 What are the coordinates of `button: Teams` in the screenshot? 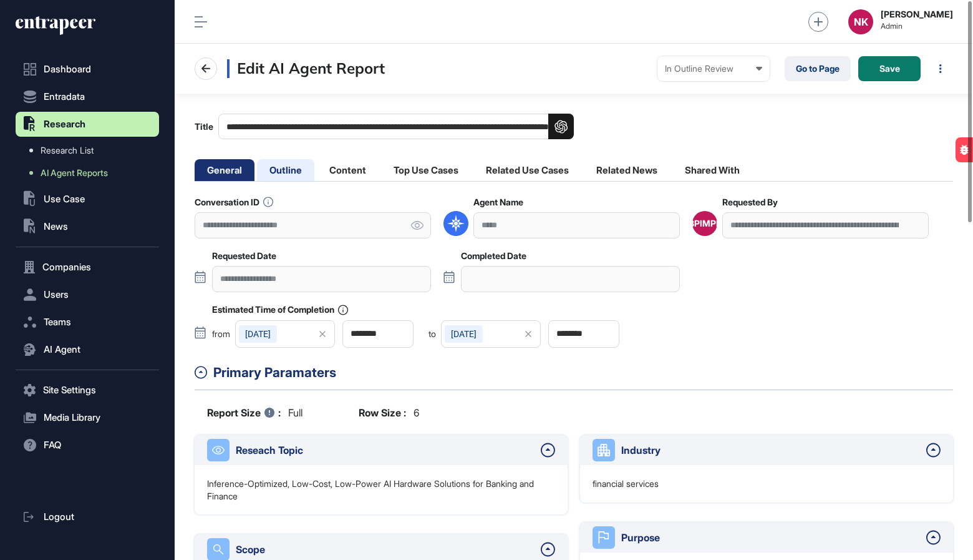 It's located at (88, 322).